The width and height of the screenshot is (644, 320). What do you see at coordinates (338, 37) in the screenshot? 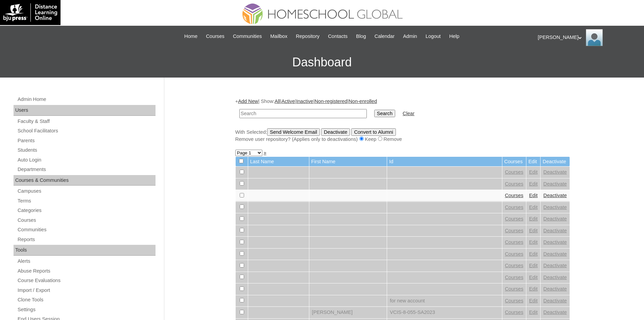
I see `span: Contacts` at bounding box center [338, 37].